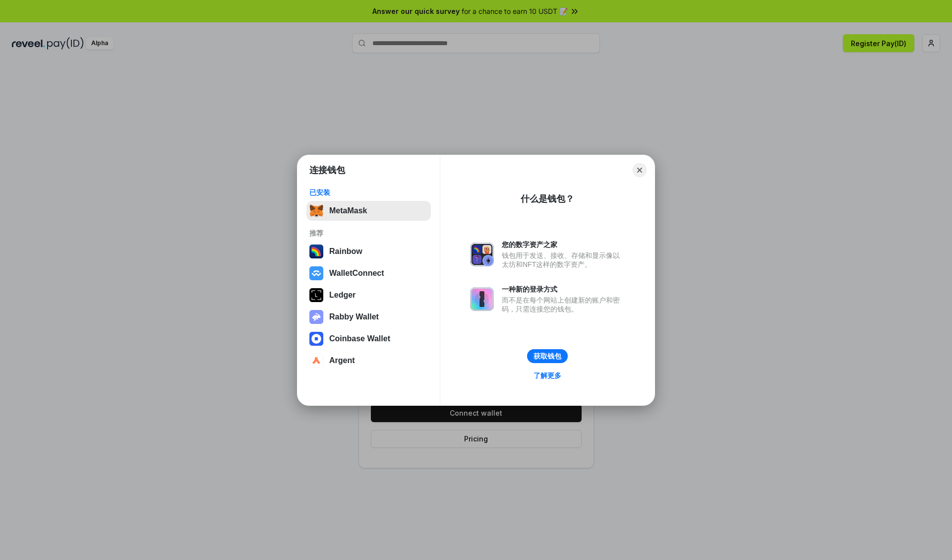 This screenshot has height=560, width=952. I want to click on div: 什么是钱包？, so click(547, 199).